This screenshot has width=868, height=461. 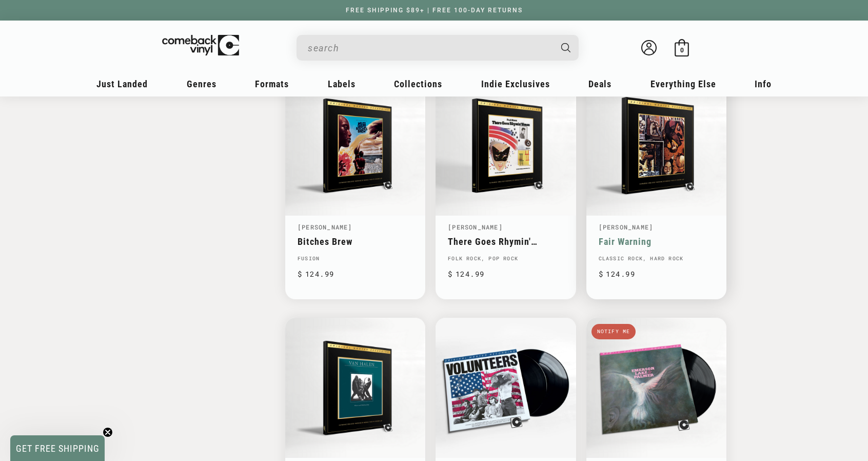 I want to click on span: Collections, so click(x=418, y=83).